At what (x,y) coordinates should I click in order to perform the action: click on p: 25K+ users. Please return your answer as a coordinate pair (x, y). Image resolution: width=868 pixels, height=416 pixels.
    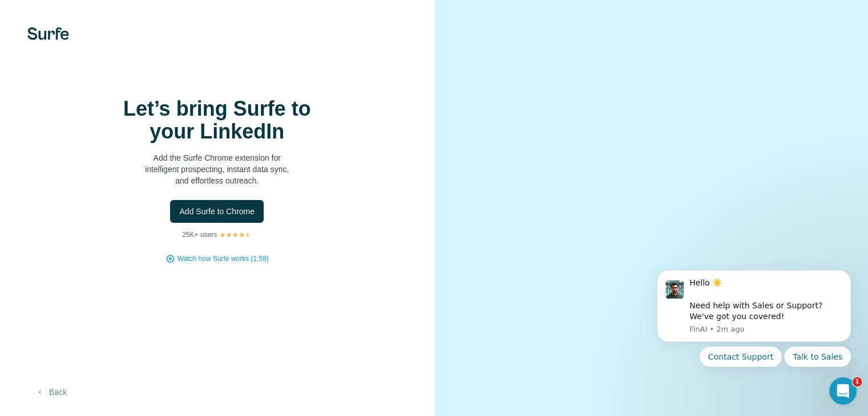
    Looking at the image, I should click on (199, 235).